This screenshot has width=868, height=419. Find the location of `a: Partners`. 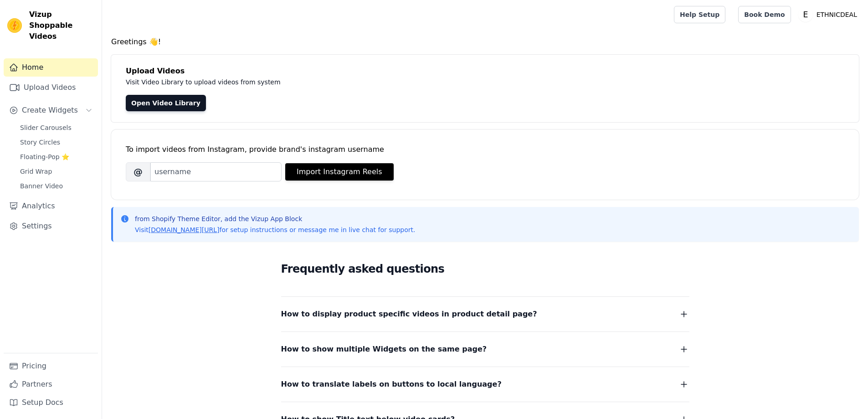

a: Partners is located at coordinates (50, 384).